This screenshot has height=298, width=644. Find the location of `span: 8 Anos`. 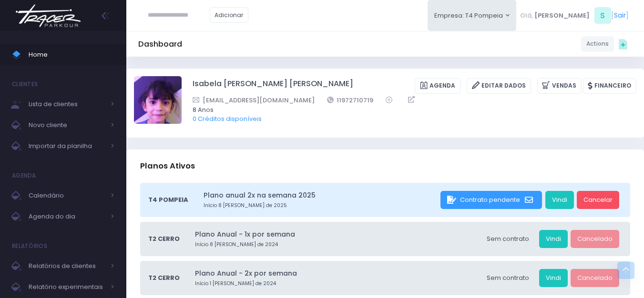

span: 8 Anos is located at coordinates (408, 110).